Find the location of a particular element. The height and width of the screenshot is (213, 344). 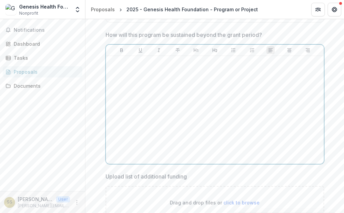

div: Sarah Schore is located at coordinates (10, 202).